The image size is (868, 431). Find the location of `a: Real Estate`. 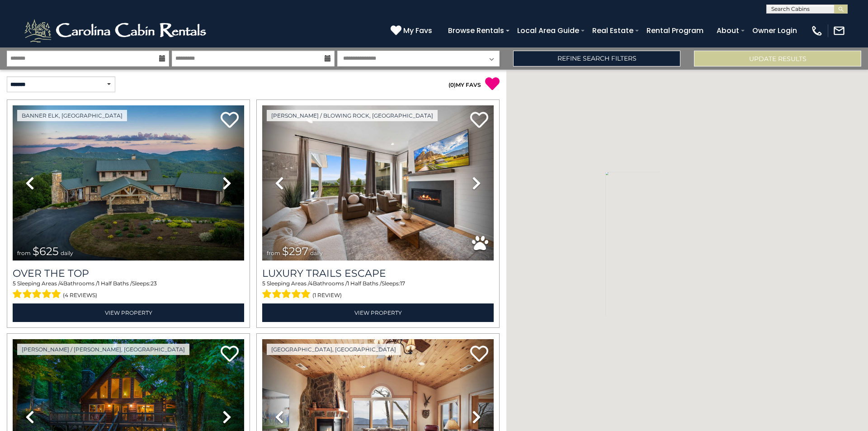

a: Real Estate is located at coordinates (612, 30).